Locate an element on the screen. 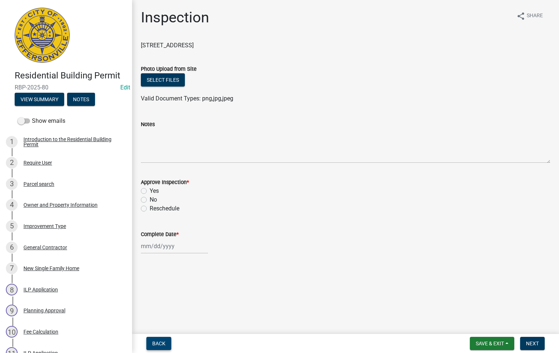  button: Notes is located at coordinates (81, 99).